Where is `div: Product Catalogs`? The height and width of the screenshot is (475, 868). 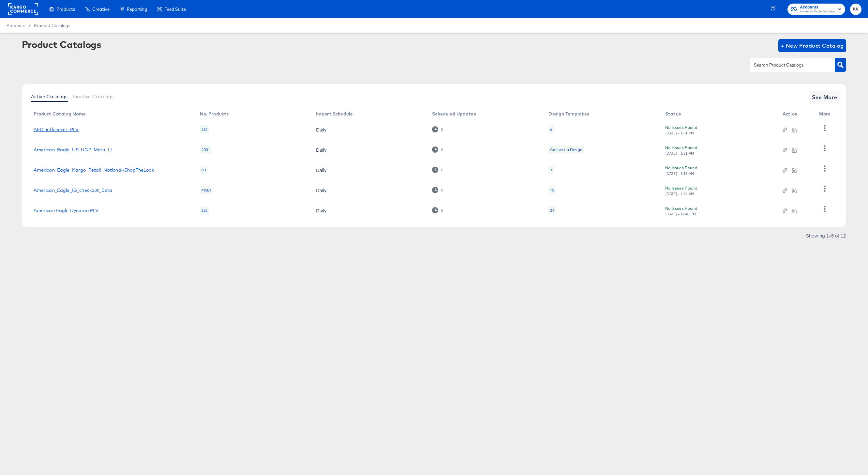
div: Product Catalogs is located at coordinates (62, 45).